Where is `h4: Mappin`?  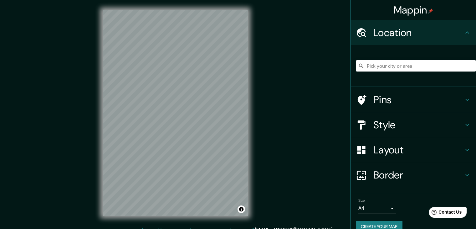
h4: Mappin is located at coordinates (414, 10).